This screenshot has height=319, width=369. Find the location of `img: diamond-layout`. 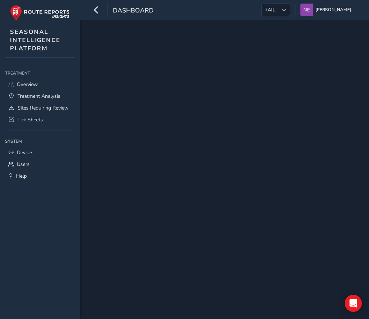

img: diamond-layout is located at coordinates (306, 10).